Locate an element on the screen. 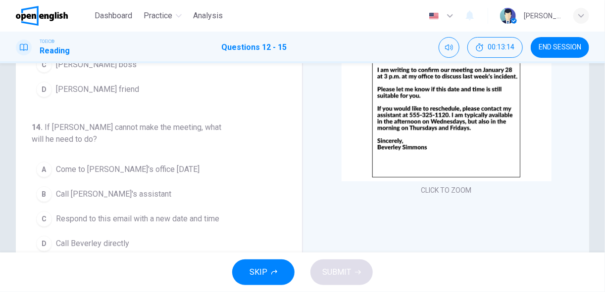 This screenshot has width=605, height=292. button: SKIP is located at coordinates (263, 273).